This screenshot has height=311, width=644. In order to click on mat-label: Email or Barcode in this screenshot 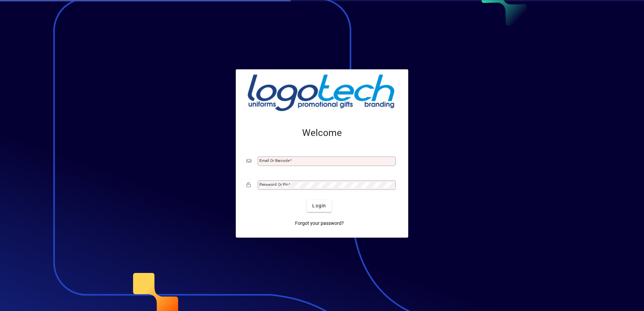, I will do `click(274, 161)`.